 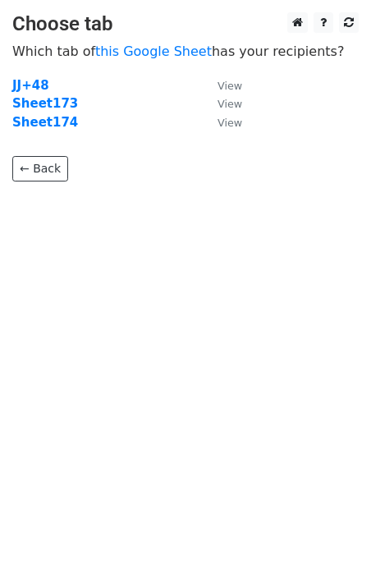 What do you see at coordinates (154, 51) in the screenshot?
I see `a: this Google Sheet` at bounding box center [154, 51].